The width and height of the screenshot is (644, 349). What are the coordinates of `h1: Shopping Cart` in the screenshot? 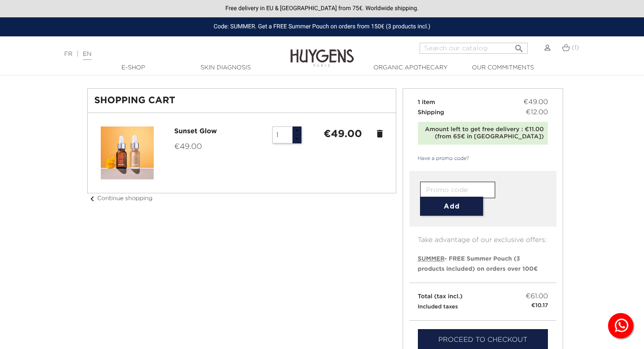 It's located at (242, 101).